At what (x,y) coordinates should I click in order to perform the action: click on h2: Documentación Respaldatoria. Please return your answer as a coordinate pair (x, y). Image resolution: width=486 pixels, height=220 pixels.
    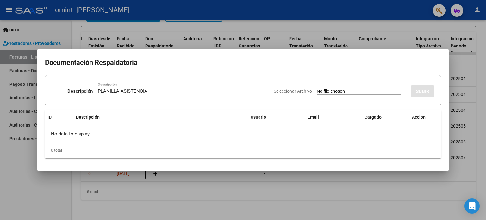
    Looking at the image, I should click on (243, 63).